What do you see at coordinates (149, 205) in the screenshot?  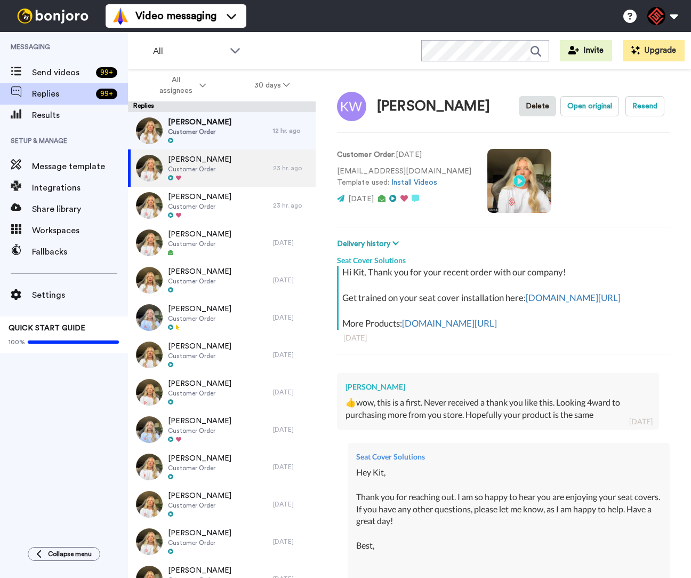 I see `img: f8a2bb44-0c62-4a93-b088-f9d16d2b3523-thumb.jpg` at bounding box center [149, 205].